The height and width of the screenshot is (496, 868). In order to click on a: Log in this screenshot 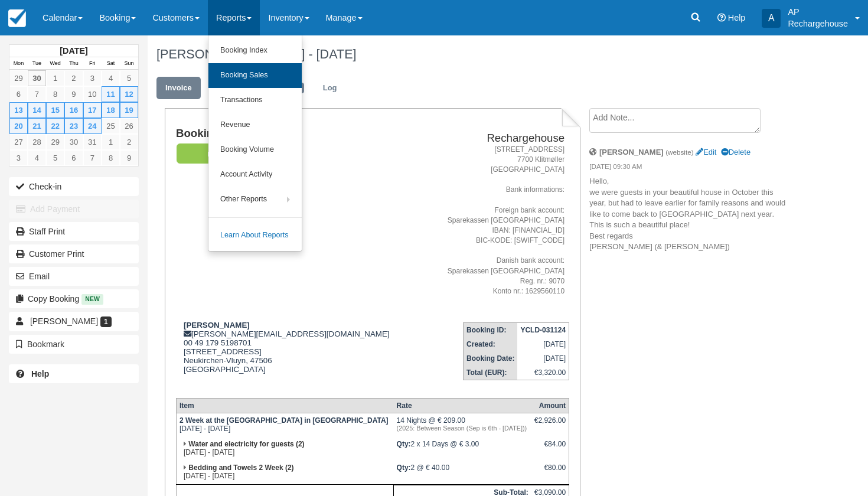, I will do `click(330, 88)`.